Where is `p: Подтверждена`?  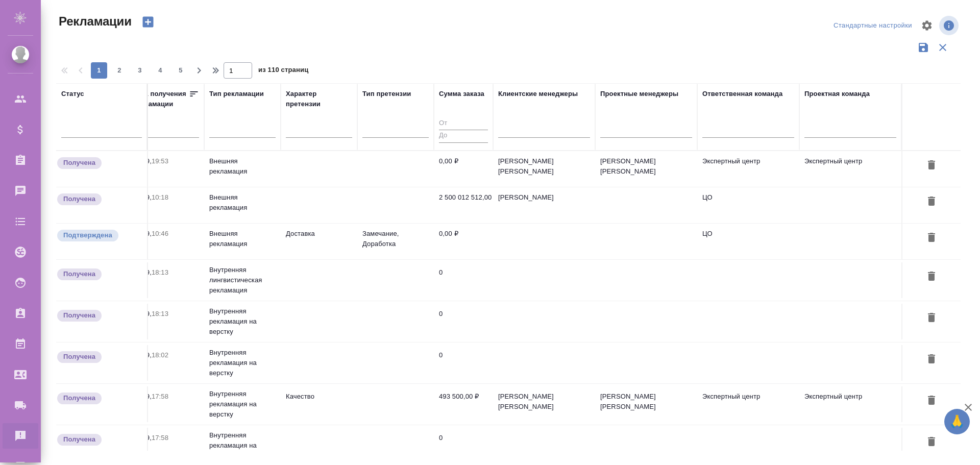 p: Подтверждена is located at coordinates (88, 235).